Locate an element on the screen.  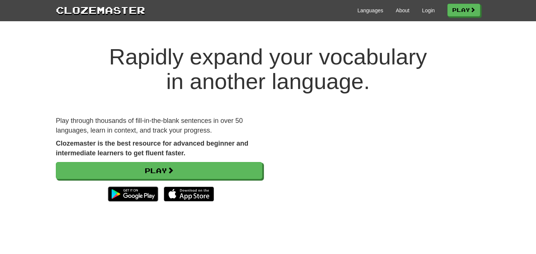
a: Login is located at coordinates (428, 10).